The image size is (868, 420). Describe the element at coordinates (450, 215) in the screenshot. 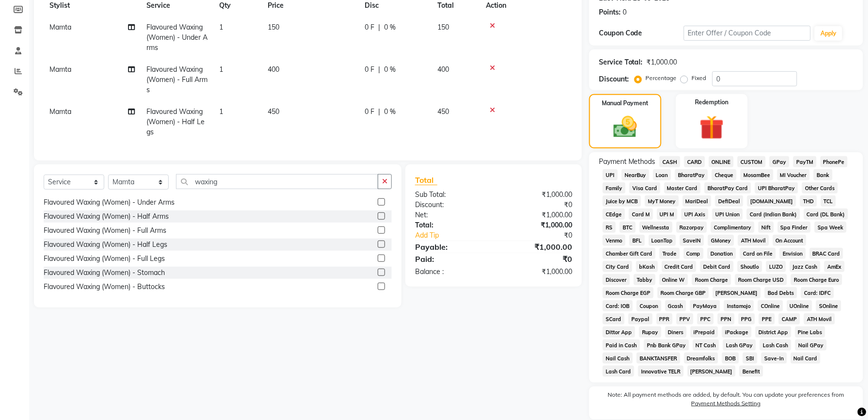

I see `div: Net:` at that location.